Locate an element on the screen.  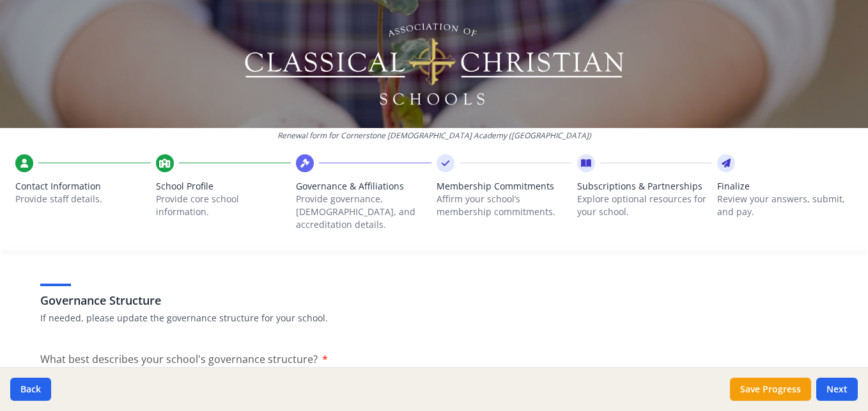
span: Governance & Affiliations is located at coordinates (364, 186).